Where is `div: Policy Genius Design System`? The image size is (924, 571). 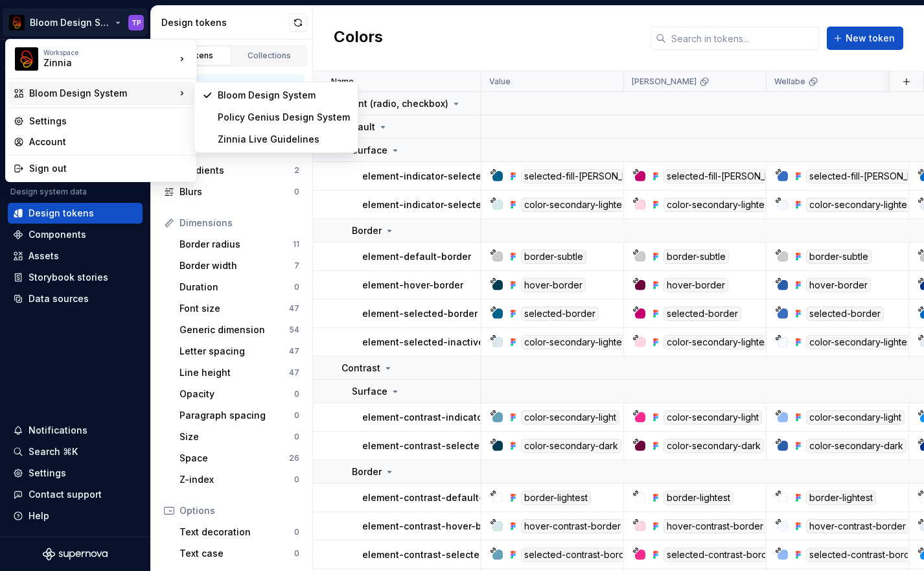 div: Policy Genius Design System is located at coordinates (284, 117).